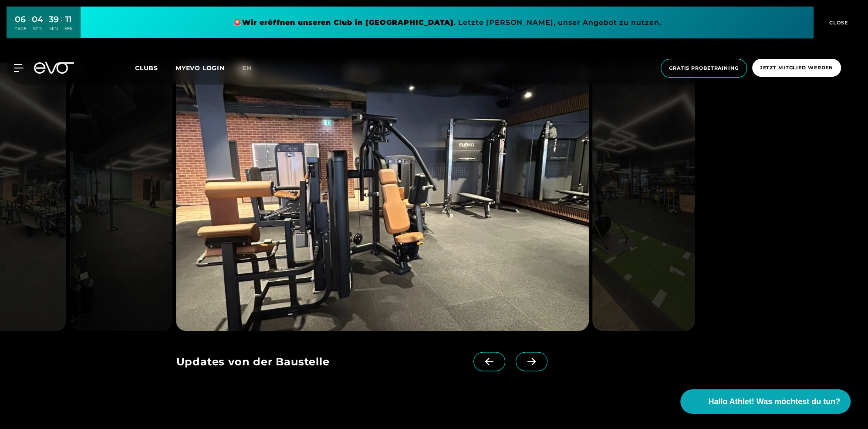  I want to click on a: MYEVO LOGIN, so click(200, 68).